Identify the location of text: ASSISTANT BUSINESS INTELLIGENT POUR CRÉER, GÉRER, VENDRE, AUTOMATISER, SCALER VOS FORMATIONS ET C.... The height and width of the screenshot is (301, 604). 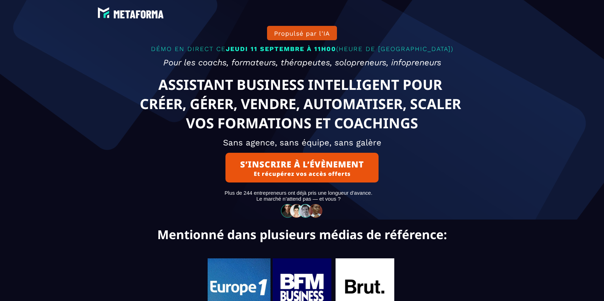
(302, 103).